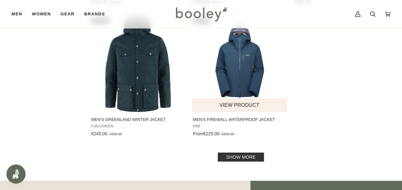  Describe the element at coordinates (138, 126) in the screenshot. I see `span: Fjallraven` at that location.